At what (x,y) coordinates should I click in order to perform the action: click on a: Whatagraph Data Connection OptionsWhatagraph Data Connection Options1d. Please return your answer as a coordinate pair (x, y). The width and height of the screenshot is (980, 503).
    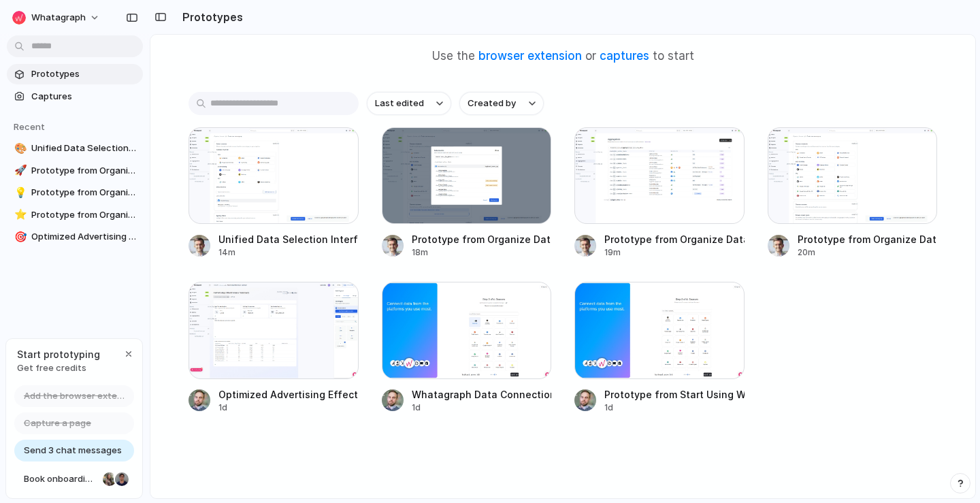
    Looking at the image, I should click on (467, 347).